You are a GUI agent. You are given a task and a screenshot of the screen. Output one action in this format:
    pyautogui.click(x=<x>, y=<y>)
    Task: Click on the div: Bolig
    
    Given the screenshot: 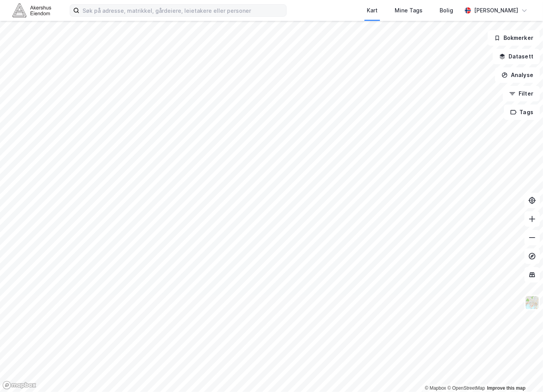 What is the action you would take?
    pyautogui.click(x=446, y=10)
    